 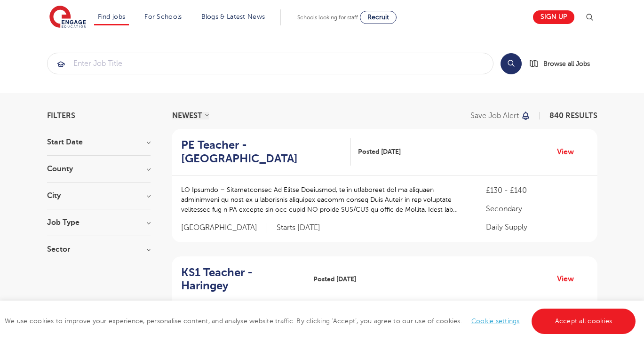 What do you see at coordinates (563, 63) in the screenshot?
I see `a: Browse all Jobs` at bounding box center [563, 63].